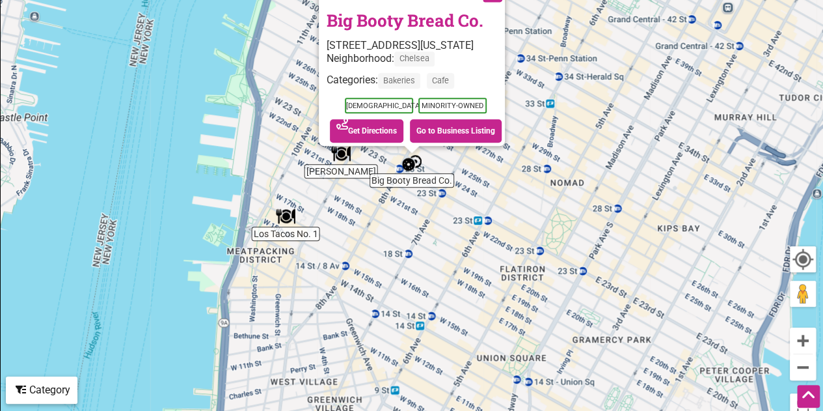 The height and width of the screenshot is (411, 823). Describe the element at coordinates (412, 163) in the screenshot. I see `div: Big Booty Bread Co.` at that location.